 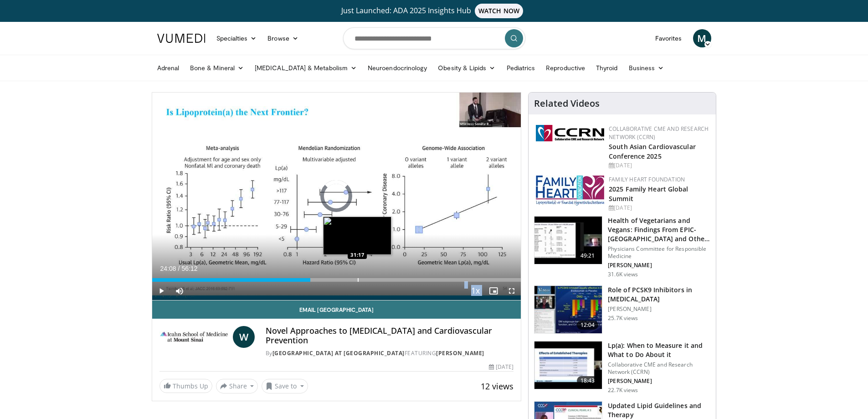 What do you see at coordinates (434, 38) in the screenshot?
I see `input: Search topics, interventions` at bounding box center [434, 38].